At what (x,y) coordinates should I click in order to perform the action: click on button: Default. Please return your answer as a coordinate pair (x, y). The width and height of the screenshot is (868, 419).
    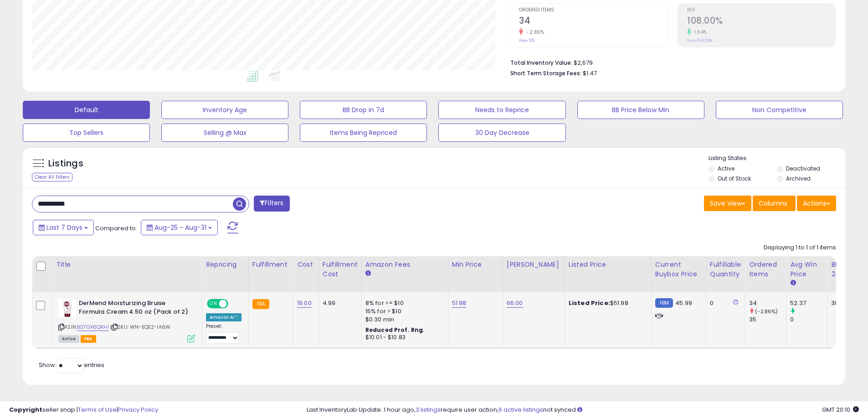
    Looking at the image, I should click on (86, 110).